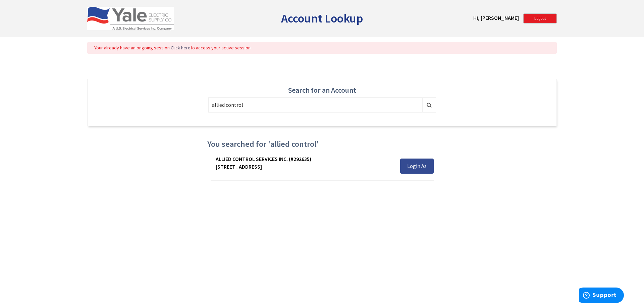 This screenshot has width=644, height=306. What do you see at coordinates (294, 159) in the screenshot?
I see `div: ALLIED CONTROL SERVICES INC. (#292635)` at bounding box center [294, 159].